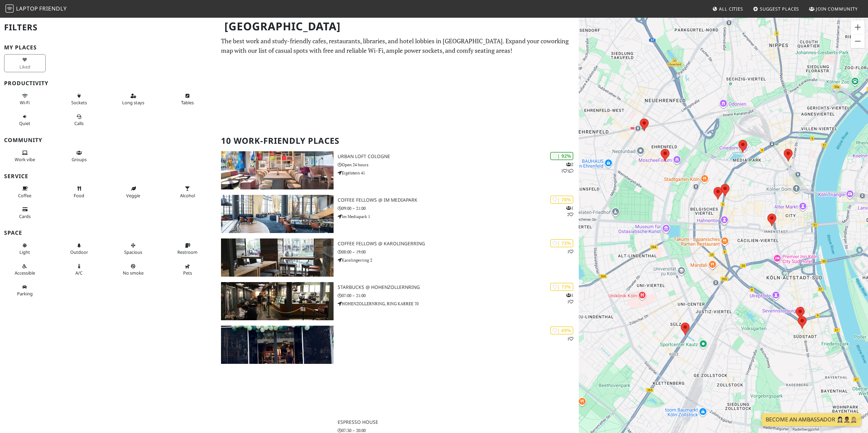 The width and height of the screenshot is (868, 433). Describe the element at coordinates (25, 124) in the screenshot. I see `span: Quiet` at that location.